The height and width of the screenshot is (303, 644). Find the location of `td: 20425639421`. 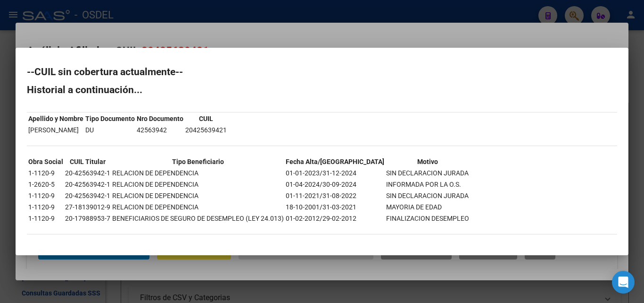

td: 20425639421 is located at coordinates (206, 130).